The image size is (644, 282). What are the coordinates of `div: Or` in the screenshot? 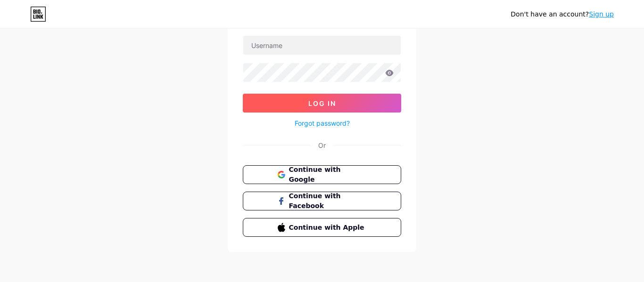 It's located at (322, 145).